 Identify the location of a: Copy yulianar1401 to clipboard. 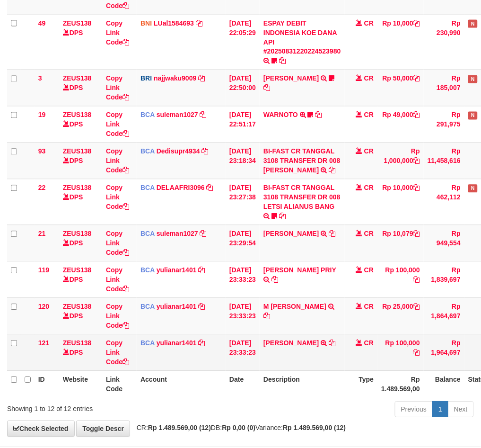
(202, 270).